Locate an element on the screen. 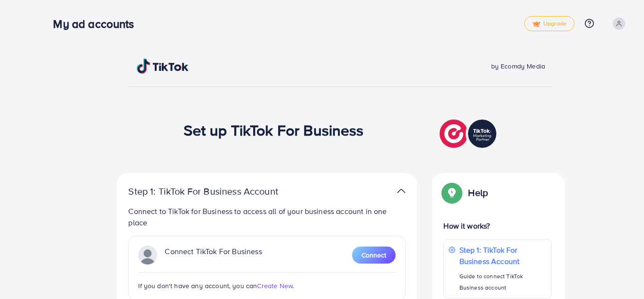  p: How it works? is located at coordinates (497, 226).